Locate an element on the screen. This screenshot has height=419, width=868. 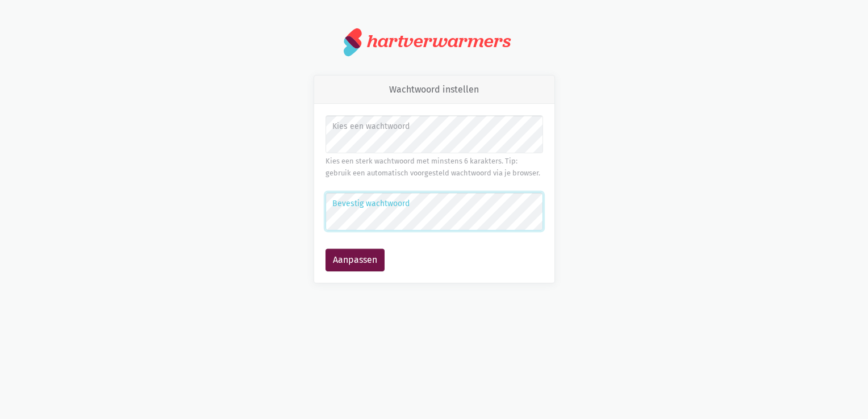
div: Wachtwoord instellen is located at coordinates (434, 89).